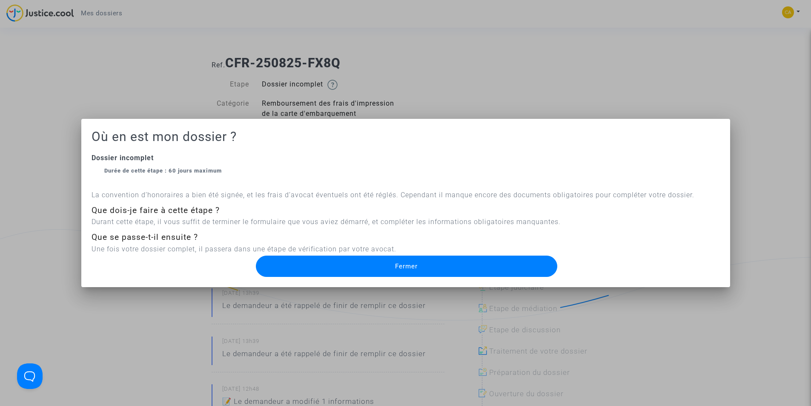  Describe the element at coordinates (406, 137) in the screenshot. I see `h1: Où en est mon dossier ?` at that location.